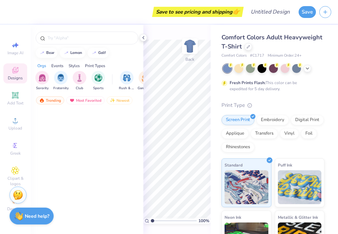 This screenshot has height=234, width=338. Describe the element at coordinates (235, 134) in the screenshot. I see `div: Applique` at that location.